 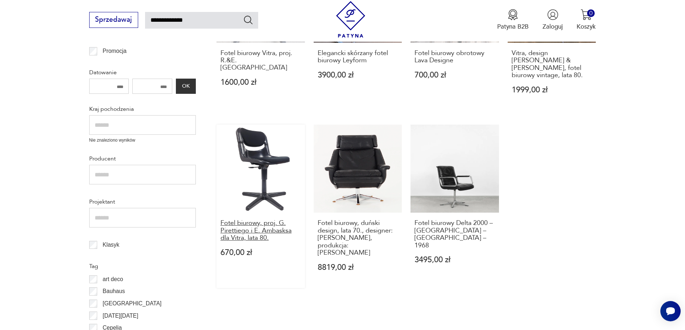 What do you see at coordinates (591, 13) in the screenshot?
I see `div: 0` at bounding box center [591, 13].